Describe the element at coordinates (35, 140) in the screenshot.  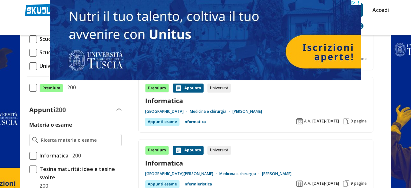
I see `img: Ricerca materia o esame` at that location.